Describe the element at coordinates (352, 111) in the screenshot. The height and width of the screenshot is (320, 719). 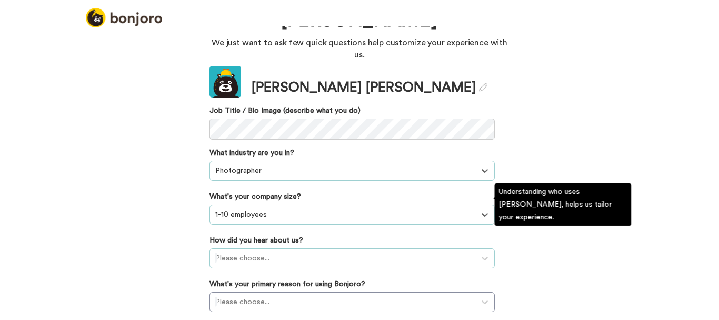
I see `label: Job Title / Bio Image (describe what you do)` at that location.